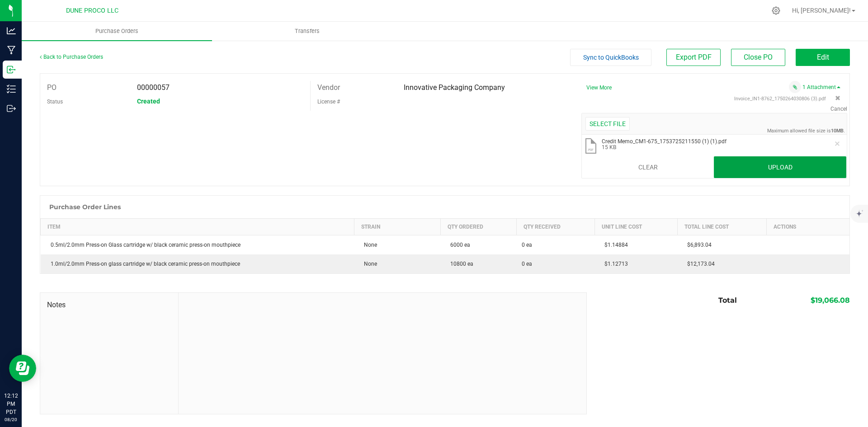 This screenshot has height=427, width=868. What do you see at coordinates (758, 57) in the screenshot?
I see `span: Close PO` at bounding box center [758, 57].